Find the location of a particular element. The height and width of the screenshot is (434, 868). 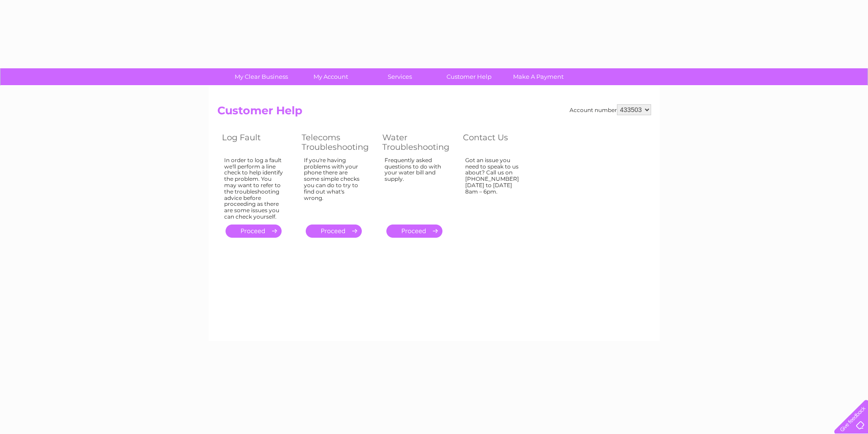

div: Frequently asked questions to do with your water bill and supply. is located at coordinates (415, 187).